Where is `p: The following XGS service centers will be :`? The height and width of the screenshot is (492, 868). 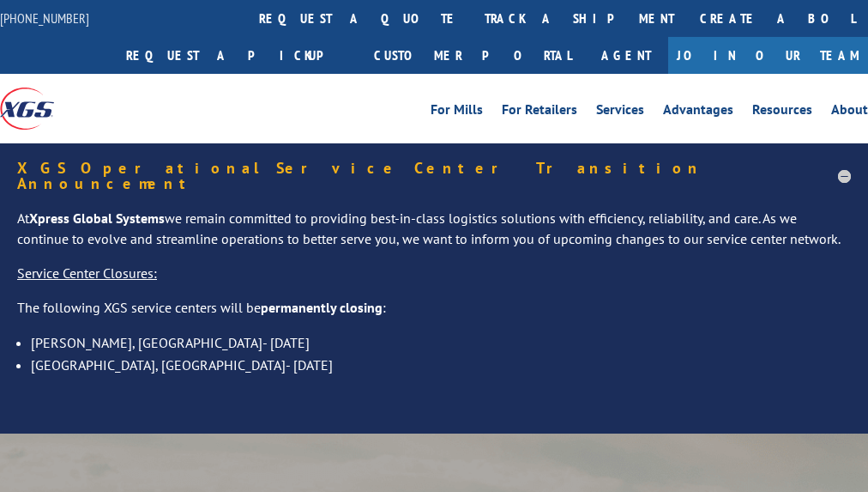 p: The following XGS service centers will be : is located at coordinates (434, 315).